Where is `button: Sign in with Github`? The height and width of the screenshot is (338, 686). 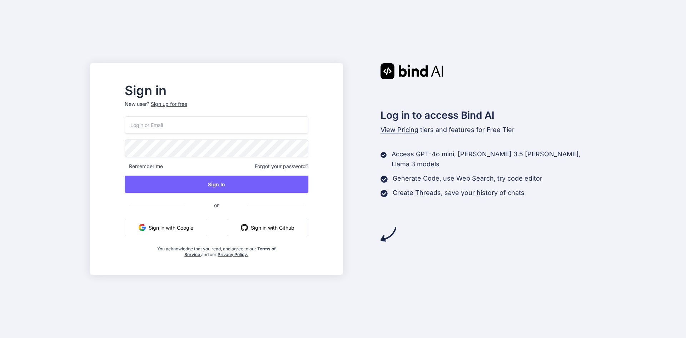
button: Sign in with Github is located at coordinates (268, 227).